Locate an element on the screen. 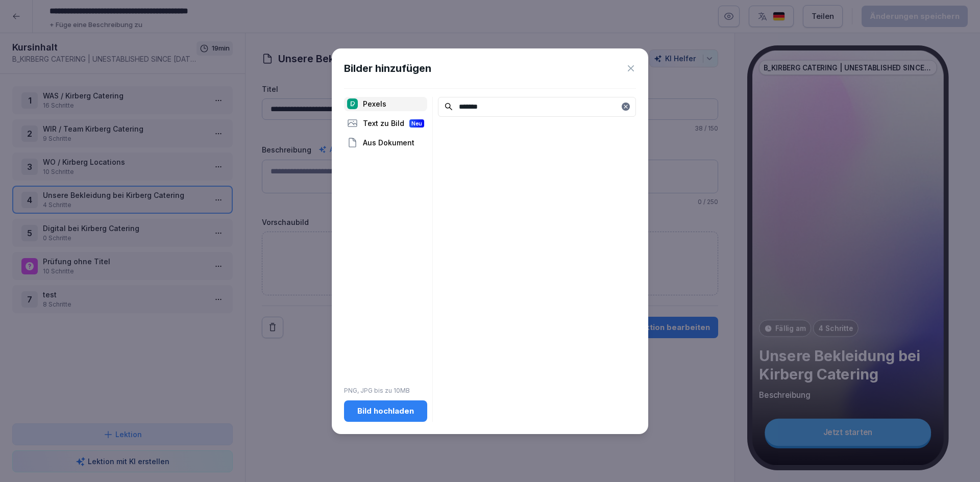 The width and height of the screenshot is (980, 482). p: PNG, JPG bis zu 10MB is located at coordinates (385, 391).